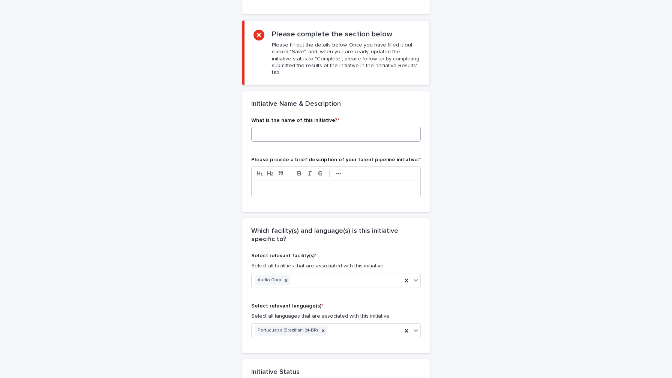 Image resolution: width=672 pixels, height=378 pixels. I want to click on p: Please fill out the details below. Once you have filled it out, clicked "Save", and, when you are..., so click(346, 59).